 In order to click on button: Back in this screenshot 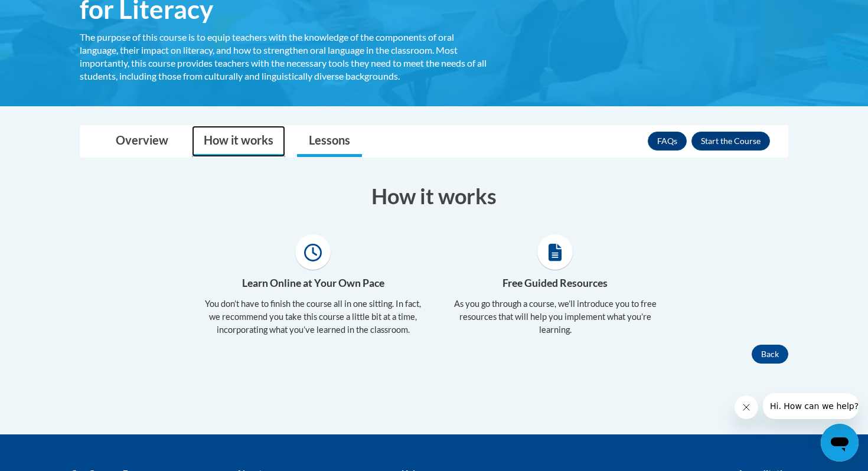, I will do `click(770, 354)`.